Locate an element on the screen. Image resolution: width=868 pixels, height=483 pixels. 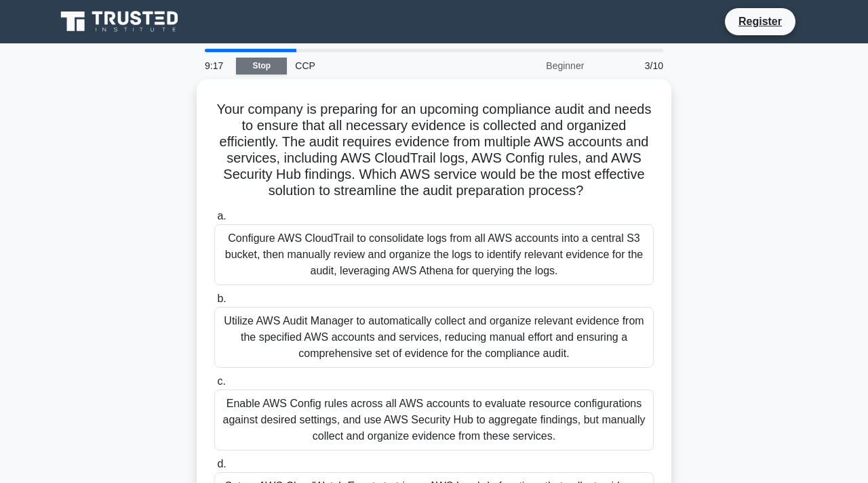
span: a. is located at coordinates (221, 216).